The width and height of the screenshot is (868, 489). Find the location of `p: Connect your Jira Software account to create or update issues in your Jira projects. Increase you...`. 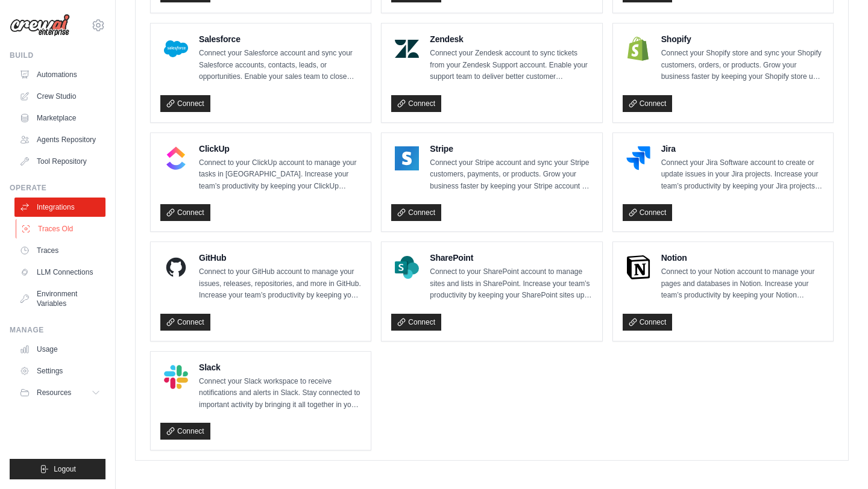

p: Connect your Jira Software account to create or update issues in your Jira projects. Increase you... is located at coordinates (742, 175).